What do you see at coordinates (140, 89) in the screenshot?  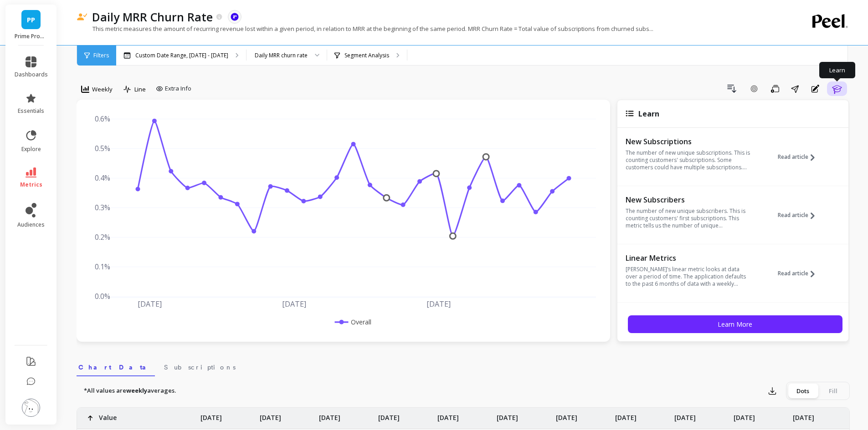 I see `span: Line` at bounding box center [140, 89].